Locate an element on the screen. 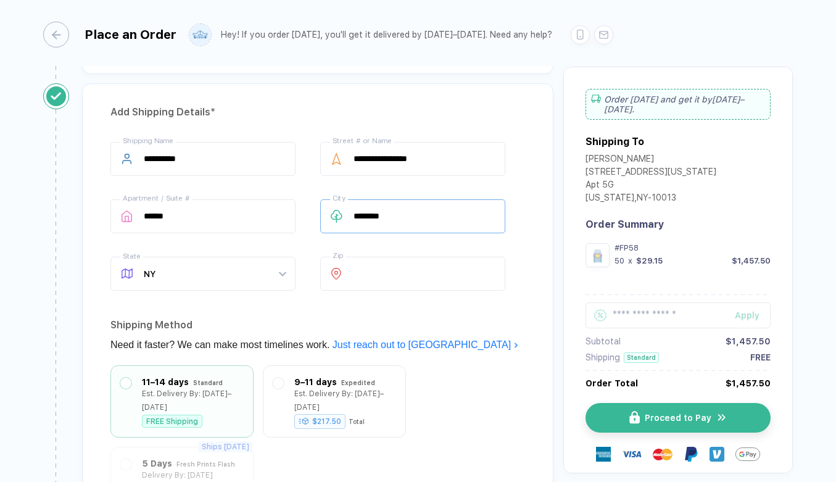 The height and width of the screenshot is (482, 836). div: FREE Shipping is located at coordinates (172, 421).